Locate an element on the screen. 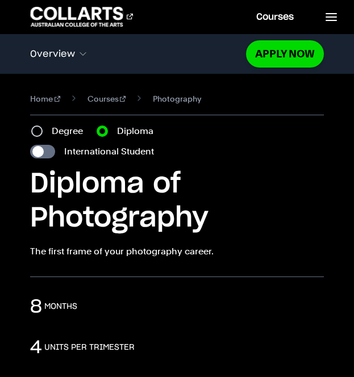 The height and width of the screenshot is (377, 354). span: Overview is located at coordinates (52, 54).